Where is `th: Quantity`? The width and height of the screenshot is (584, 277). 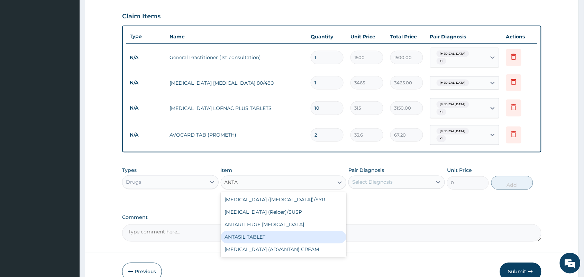 th: Quantity is located at coordinates (327, 37).